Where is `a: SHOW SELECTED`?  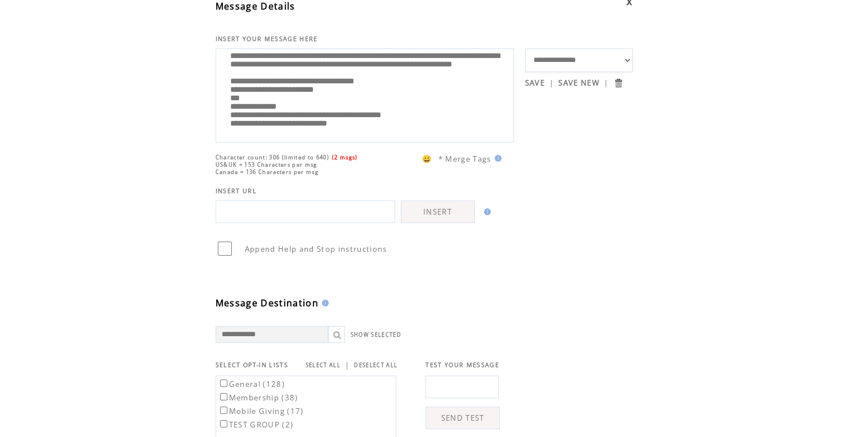
a: SHOW SELECTED is located at coordinates (376, 334).